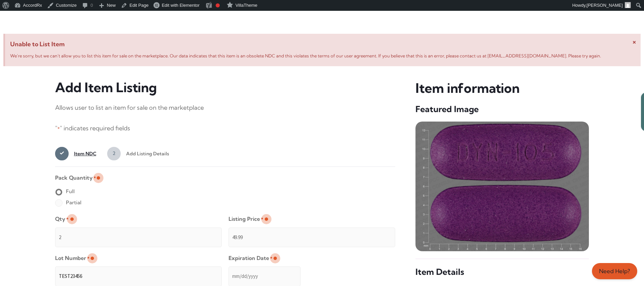  I want to click on label: Partial, so click(68, 203).